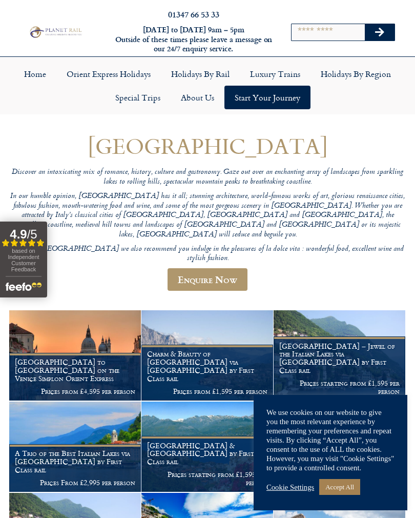 The image size is (415, 518). Describe the element at coordinates (75, 483) in the screenshot. I see `p: Prices From £2,995 per person` at that location.